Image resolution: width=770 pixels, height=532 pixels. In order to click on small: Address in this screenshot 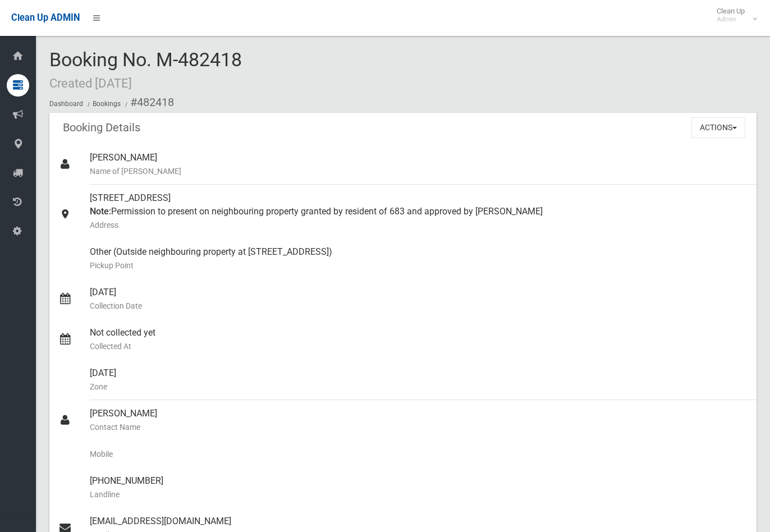, I will do `click(419, 225)`.